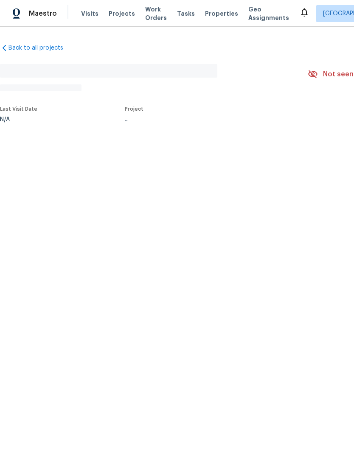 Image resolution: width=354 pixels, height=461 pixels. I want to click on span: Work Orders, so click(156, 14).